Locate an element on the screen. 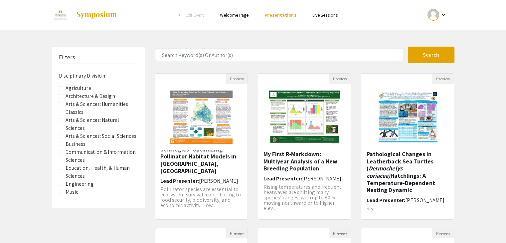 This screenshot has height=243, width=506. img: Symposium by ForagerOne is located at coordinates (96, 15).